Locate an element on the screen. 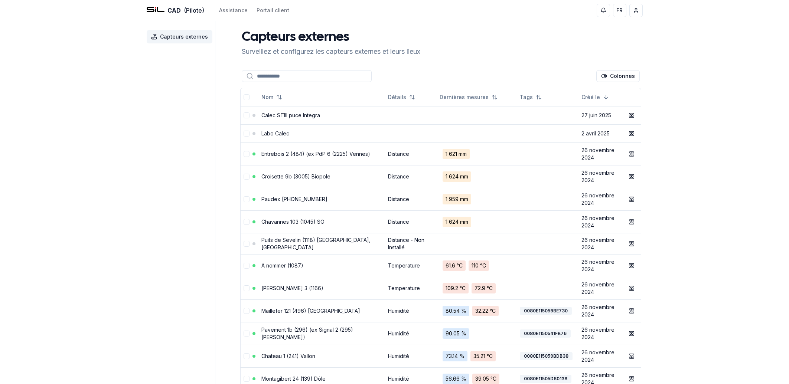  button: FR is located at coordinates (620, 10).